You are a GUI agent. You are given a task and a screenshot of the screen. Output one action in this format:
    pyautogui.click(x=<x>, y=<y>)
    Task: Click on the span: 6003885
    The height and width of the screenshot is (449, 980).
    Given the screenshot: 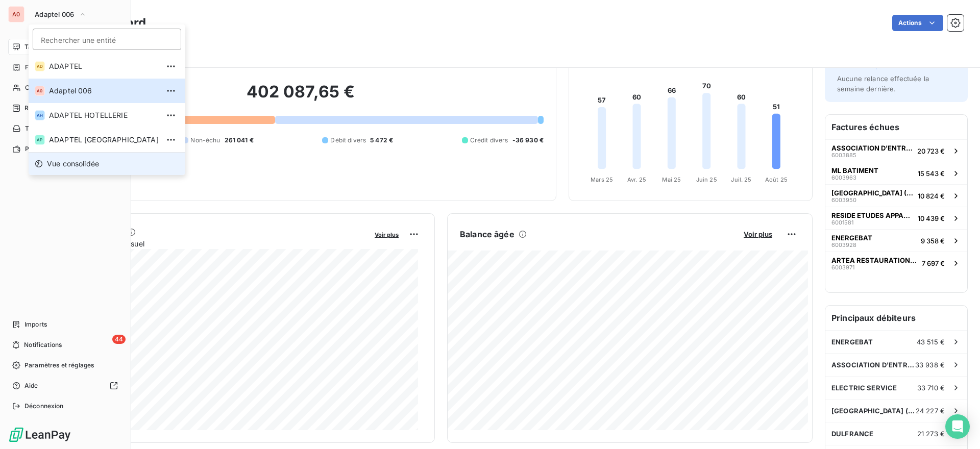 What is the action you would take?
    pyautogui.click(x=844, y=155)
    